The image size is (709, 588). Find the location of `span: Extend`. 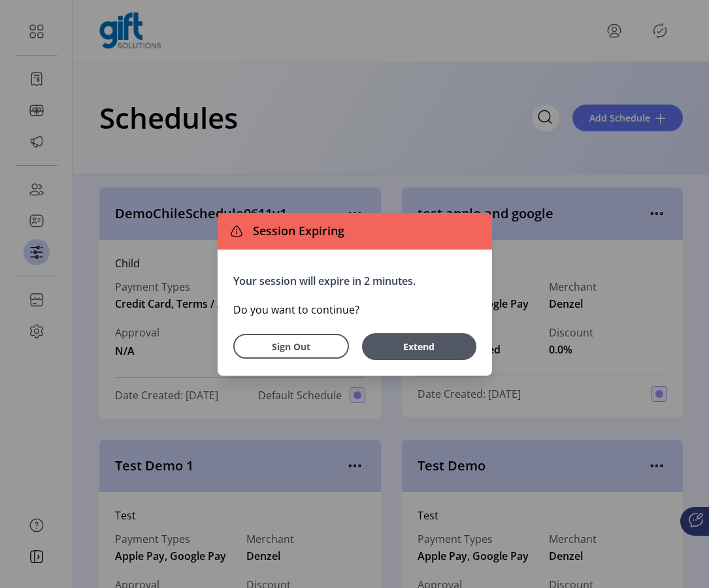

span: Extend is located at coordinates (419, 347).